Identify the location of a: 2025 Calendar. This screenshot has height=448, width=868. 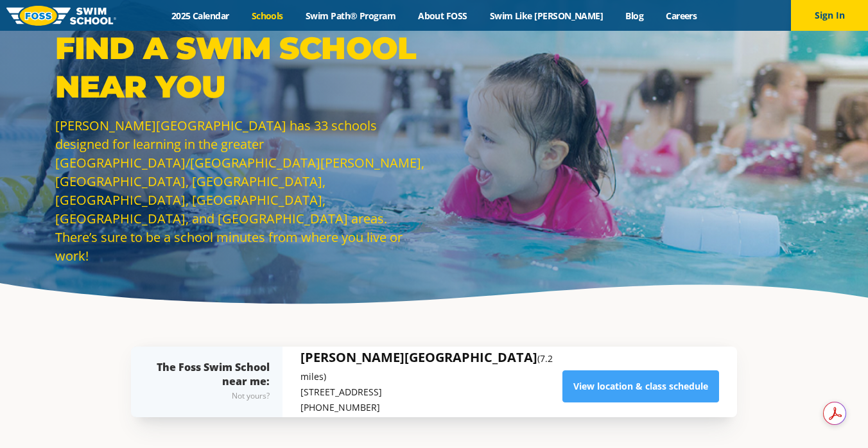
(200, 15).